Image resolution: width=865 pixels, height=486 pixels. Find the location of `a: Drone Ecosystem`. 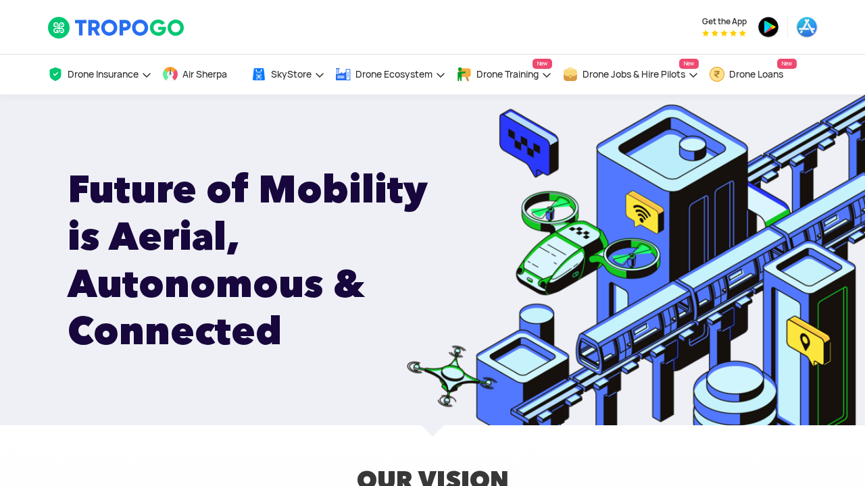

a: Drone Ecosystem is located at coordinates (390, 74).